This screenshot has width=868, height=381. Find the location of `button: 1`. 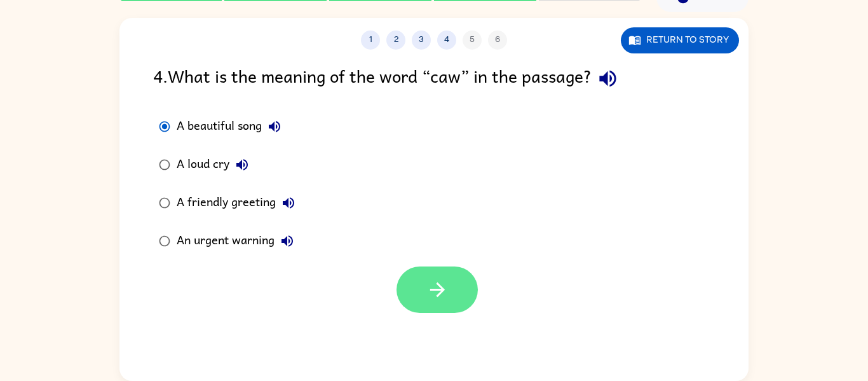

button: 1 is located at coordinates (370, 40).